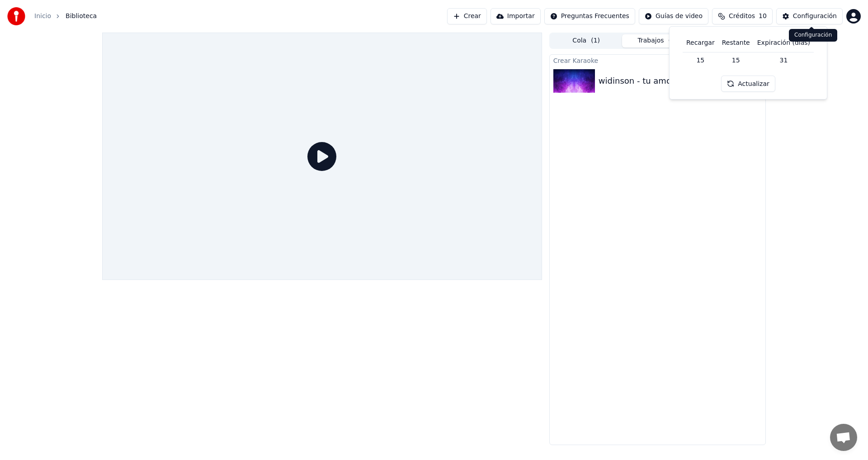 Image resolution: width=868 pixels, height=460 pixels. What do you see at coordinates (657, 40) in the screenshot?
I see `button: Trabajos` at bounding box center [657, 40].